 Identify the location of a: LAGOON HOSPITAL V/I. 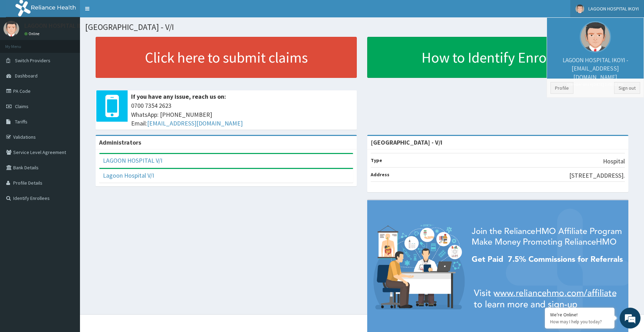
(133, 160).